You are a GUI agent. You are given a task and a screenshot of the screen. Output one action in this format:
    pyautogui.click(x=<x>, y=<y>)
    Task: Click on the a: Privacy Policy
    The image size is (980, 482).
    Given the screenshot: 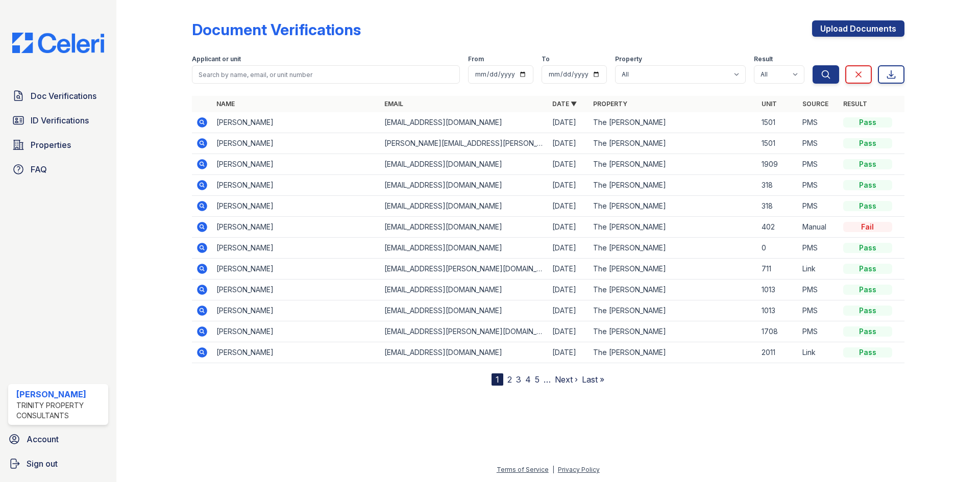 What is the action you would take?
    pyautogui.click(x=578, y=469)
    